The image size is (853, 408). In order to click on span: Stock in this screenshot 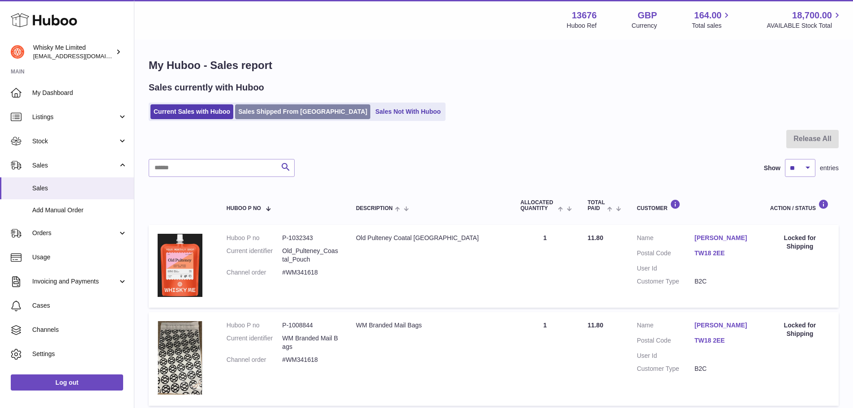, I will do `click(75, 141)`.